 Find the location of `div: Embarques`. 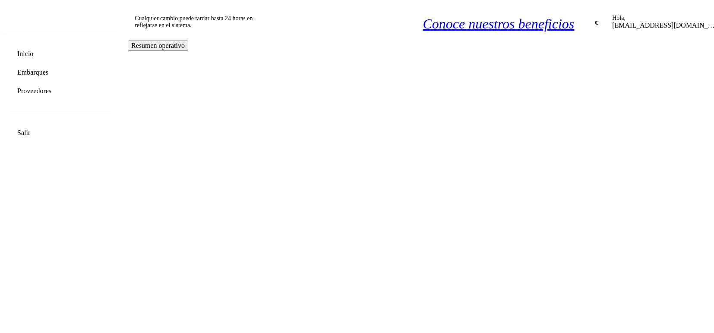

div: Embarques is located at coordinates (60, 72).